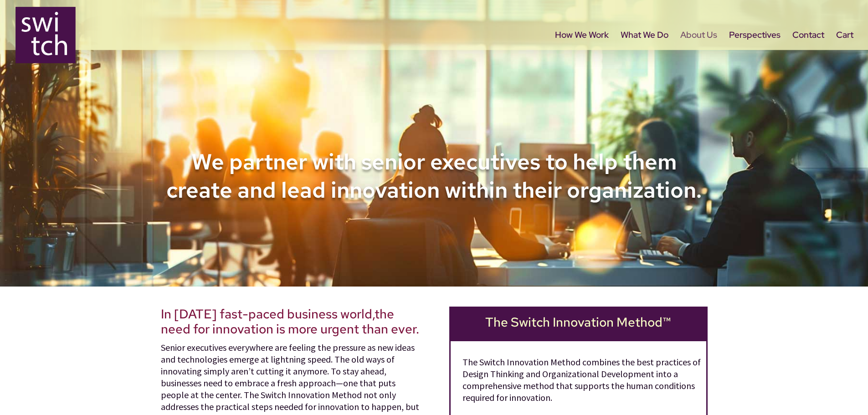  I want to click on p: The Switch Innovation Method combines the best practices of Design Thinking and Organizational De..., so click(582, 384).